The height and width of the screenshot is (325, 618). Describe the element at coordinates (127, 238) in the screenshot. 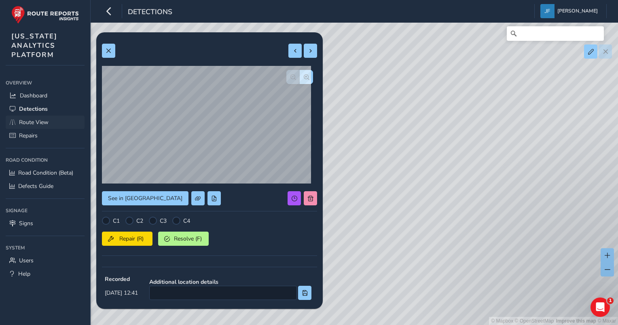

I see `button: Repair (R)` at that location.